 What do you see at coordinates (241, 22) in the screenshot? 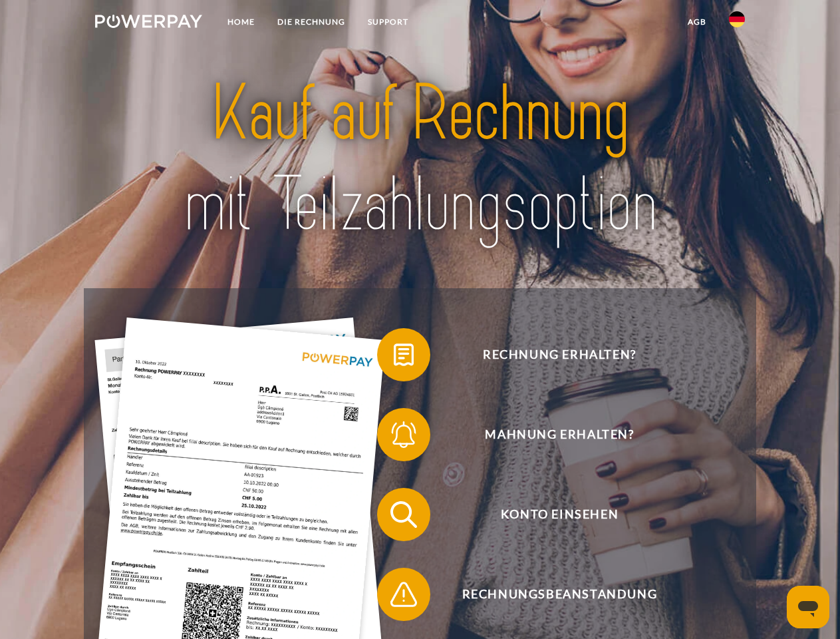
I see `a: Home` at bounding box center [241, 22].